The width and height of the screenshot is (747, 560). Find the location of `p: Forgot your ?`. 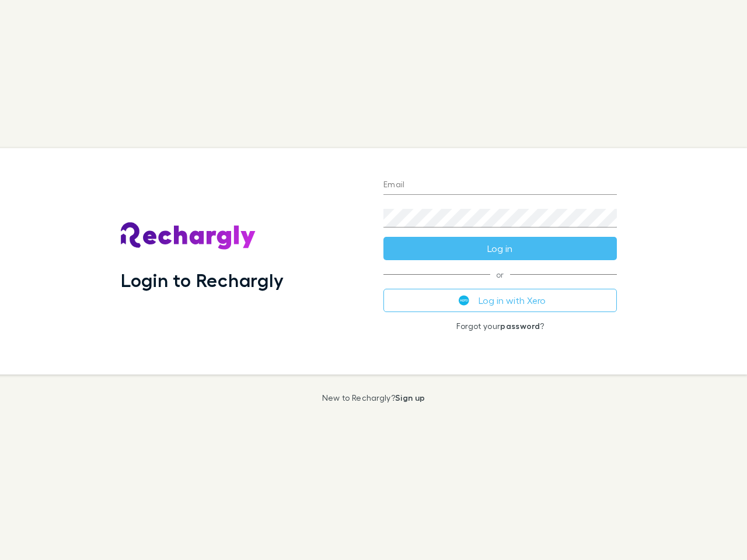

p: Forgot your ? is located at coordinates (500, 326).